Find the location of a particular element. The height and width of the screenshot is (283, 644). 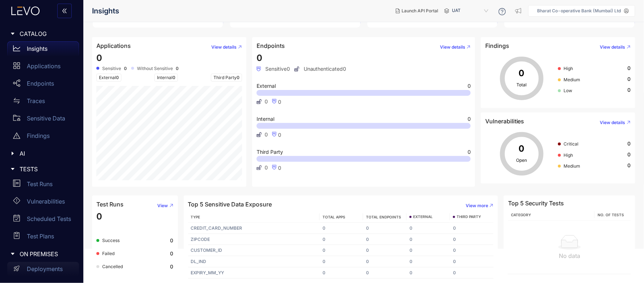

h4: Top 5 Security Tests is located at coordinates (536, 203).